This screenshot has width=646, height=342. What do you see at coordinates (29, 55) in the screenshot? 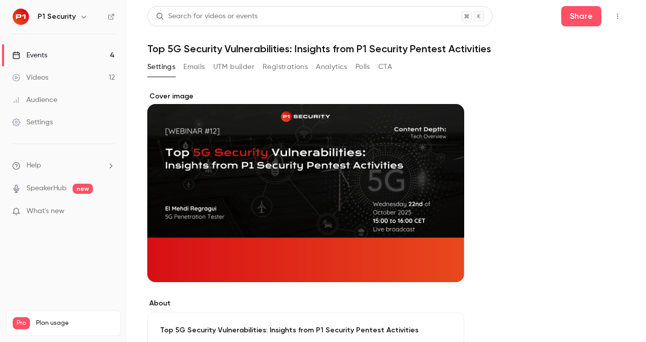
I see `div: Events` at bounding box center [29, 55].